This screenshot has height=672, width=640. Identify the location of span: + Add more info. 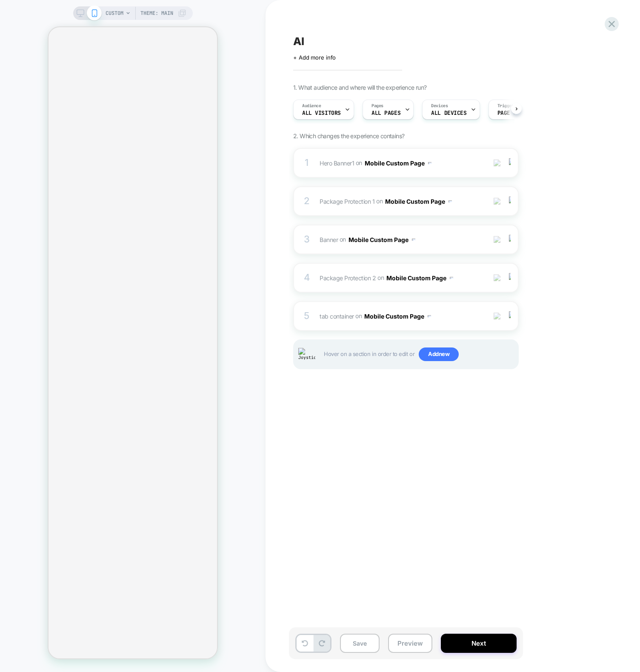
(314, 57).